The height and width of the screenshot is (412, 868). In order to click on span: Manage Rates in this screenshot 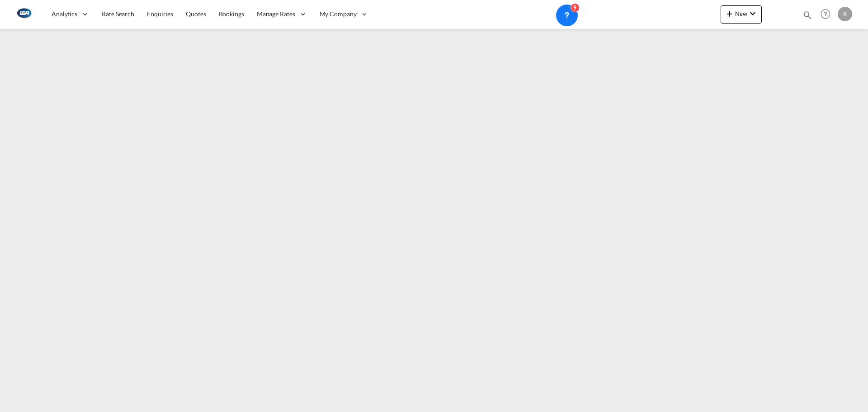, I will do `click(276, 14)`.